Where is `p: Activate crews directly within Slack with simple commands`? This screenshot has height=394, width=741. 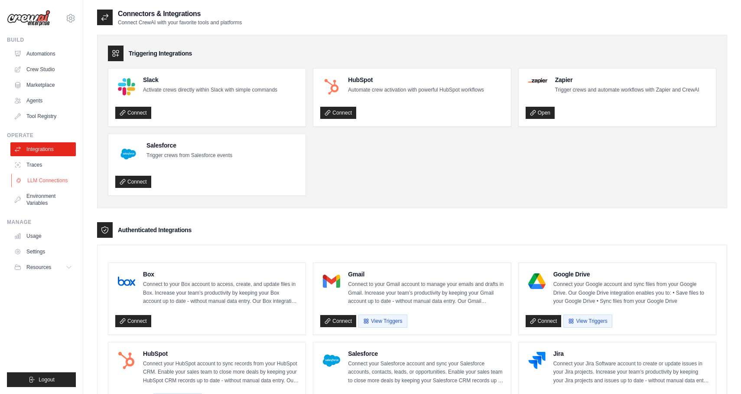
p: Activate crews directly within Slack with simple commands is located at coordinates (210, 90).